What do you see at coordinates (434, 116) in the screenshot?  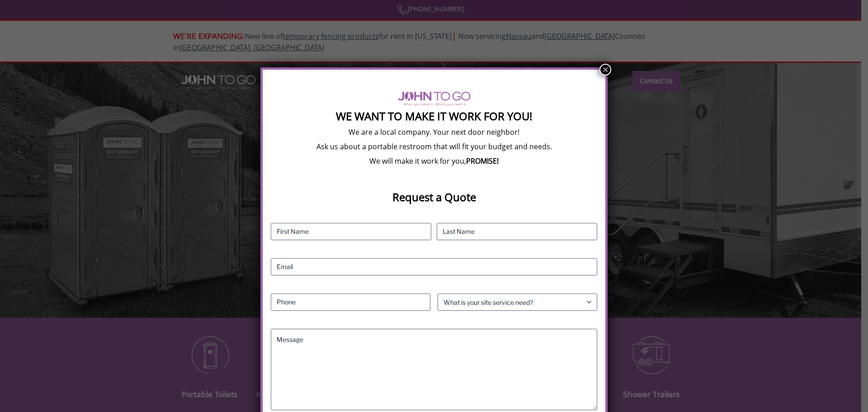 I see `strong: We Want To Make It Work For You!` at bounding box center [434, 116].